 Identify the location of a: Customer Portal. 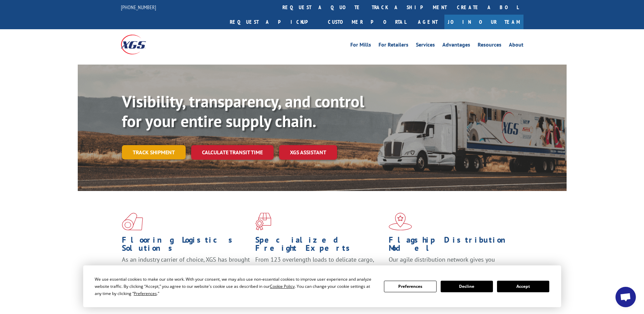
(367, 22).